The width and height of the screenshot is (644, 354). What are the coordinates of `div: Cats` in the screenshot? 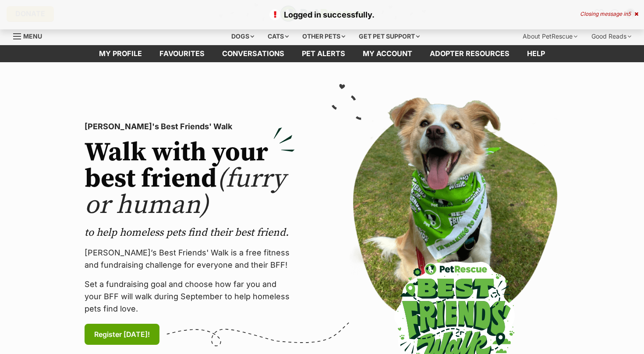 It's located at (278, 36).